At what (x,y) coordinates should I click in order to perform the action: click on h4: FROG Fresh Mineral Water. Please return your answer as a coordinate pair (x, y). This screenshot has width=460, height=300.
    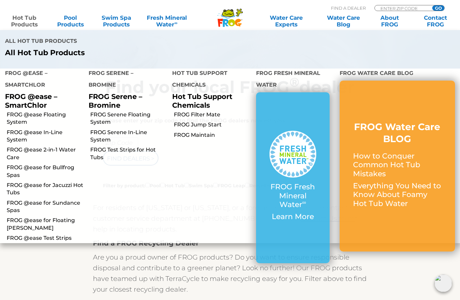
    Looking at the image, I should click on (293, 80).